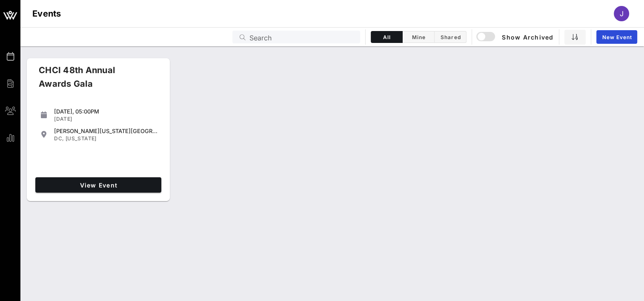  I want to click on button: Mine, so click(418, 37).